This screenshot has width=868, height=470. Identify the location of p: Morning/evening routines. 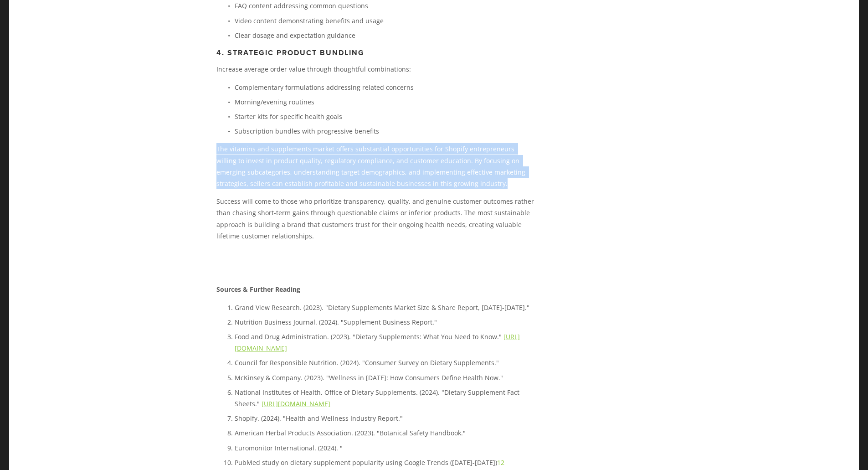
(385, 102).